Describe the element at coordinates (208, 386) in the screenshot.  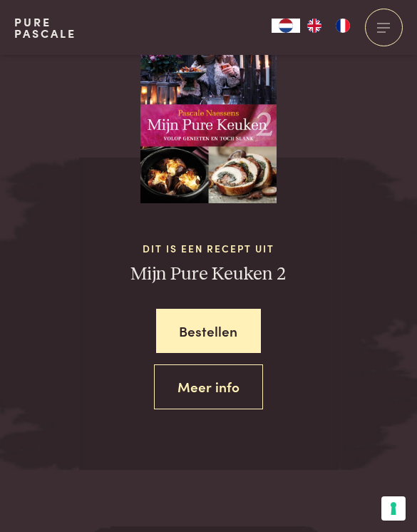
I see `a: Meer info` at that location.